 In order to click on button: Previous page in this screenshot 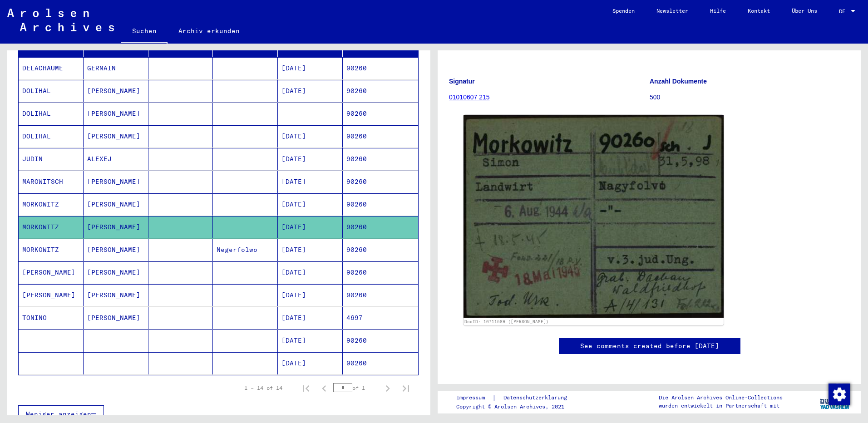, I will do `click(325, 388)`.